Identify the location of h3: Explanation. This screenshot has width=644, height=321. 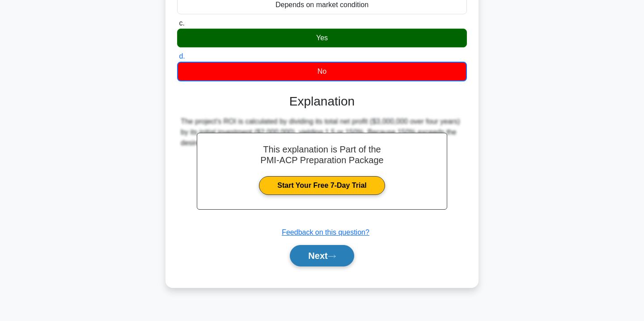
(322, 102).